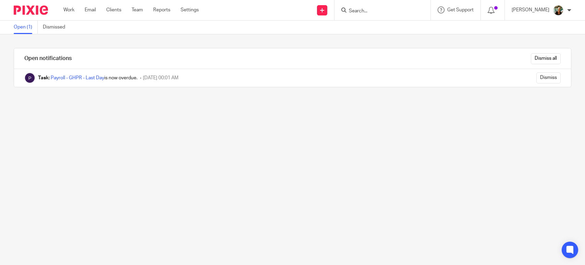 This screenshot has width=585, height=265. What do you see at coordinates (189, 10) in the screenshot?
I see `a: Settings` at bounding box center [189, 10].